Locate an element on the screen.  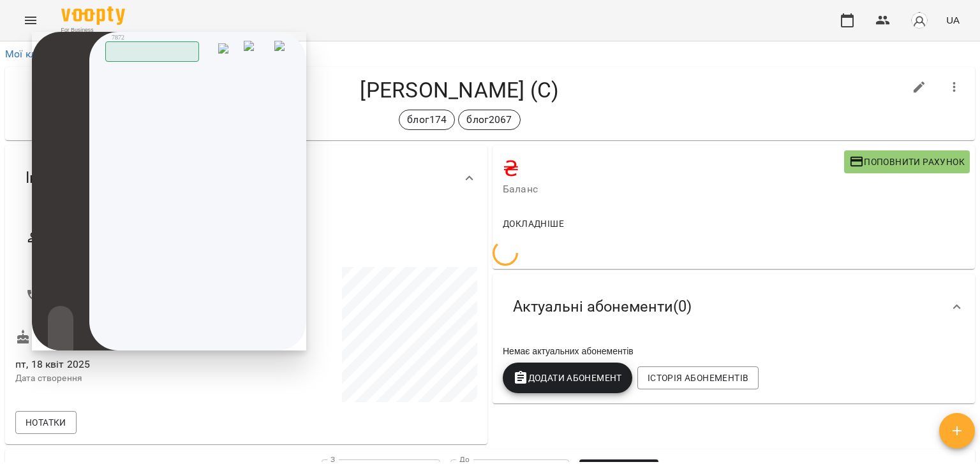
div: Немає актуальних абонементів is located at coordinates (734, 351).